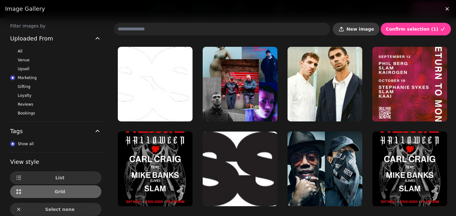  What do you see at coordinates (360, 29) in the screenshot?
I see `span: New image` at bounding box center [360, 29].